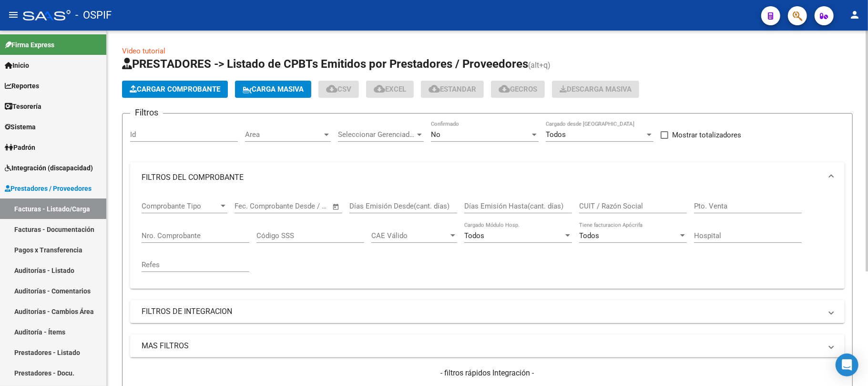  Describe the element at coordinates (706, 135) in the screenshot. I see `span: Mostrar totalizadores` at that location.